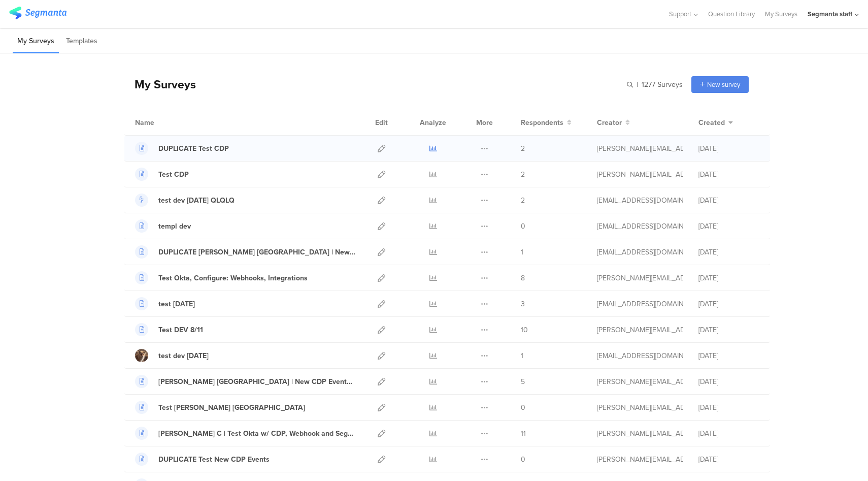 The image size is (868, 481). Describe the element at coordinates (175, 226) in the screenshot. I see `div: templ dev` at that location.